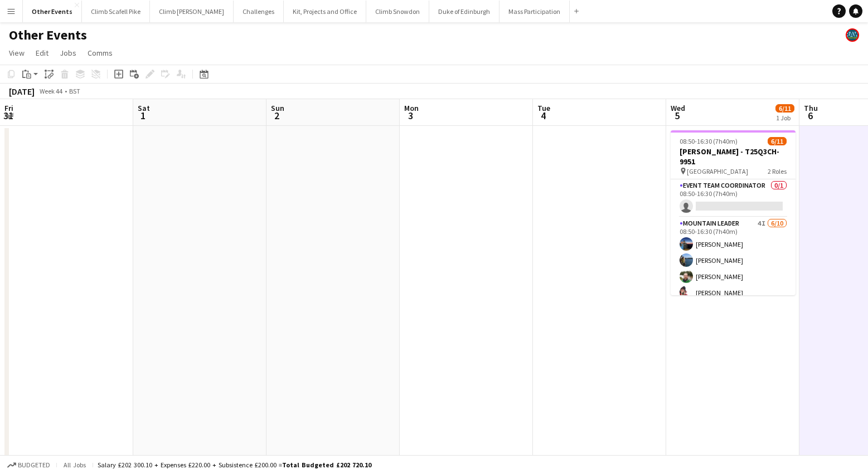 This screenshot has height=474, width=868. I want to click on app-user-avatar: Staff RAW Adventures, so click(853, 35).